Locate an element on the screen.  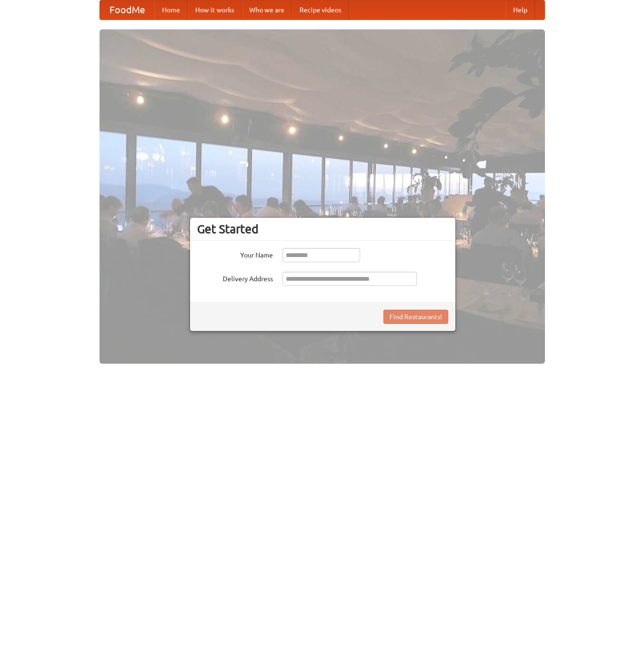
a: Recipe videos is located at coordinates (321, 10).